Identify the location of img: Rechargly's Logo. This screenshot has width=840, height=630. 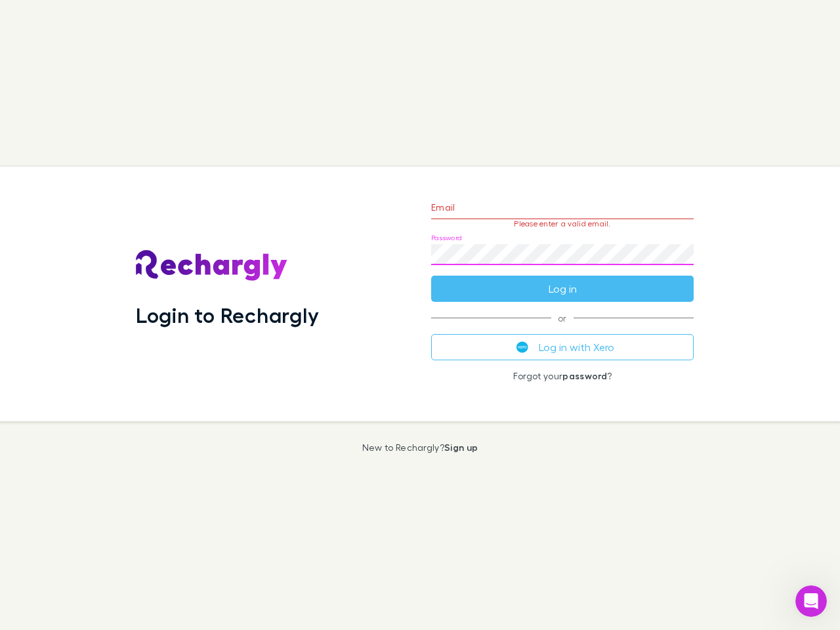
(212, 265).